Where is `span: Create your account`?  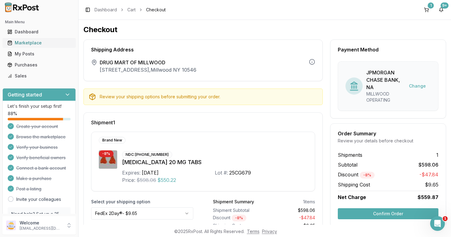
span: Create your account is located at coordinates (37, 127).